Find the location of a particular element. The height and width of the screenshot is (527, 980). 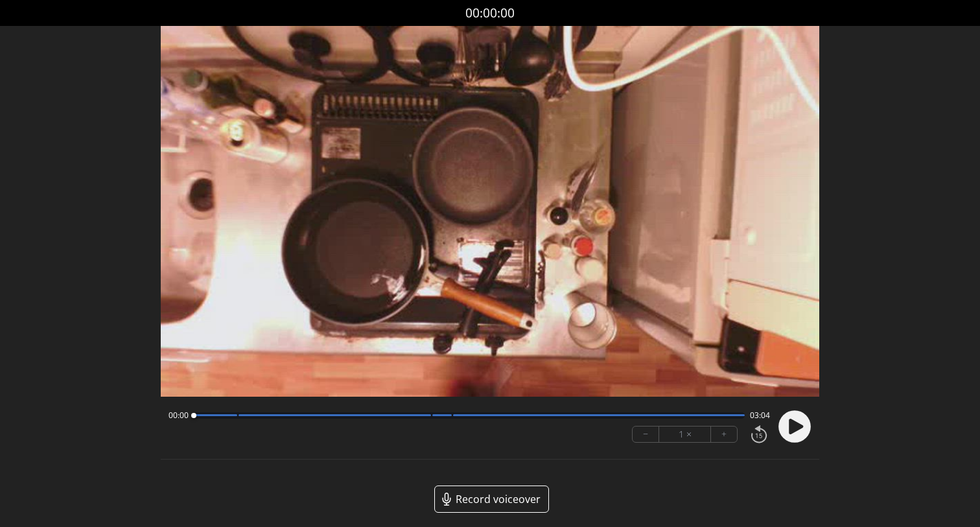

span: 03:04 is located at coordinates (760, 415).